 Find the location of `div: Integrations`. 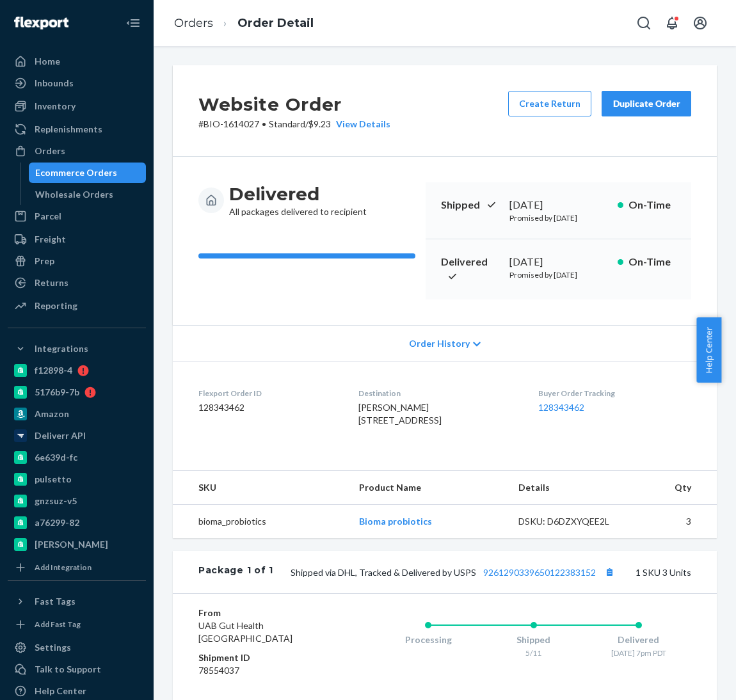

div: Integrations is located at coordinates (61, 349).